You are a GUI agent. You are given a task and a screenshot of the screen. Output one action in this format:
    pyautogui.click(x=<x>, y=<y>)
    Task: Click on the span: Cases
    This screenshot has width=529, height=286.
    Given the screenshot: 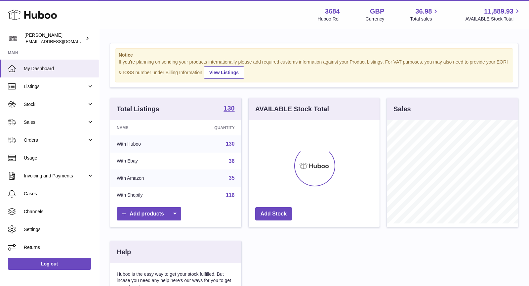 What is the action you would take?
    pyautogui.click(x=59, y=193)
    